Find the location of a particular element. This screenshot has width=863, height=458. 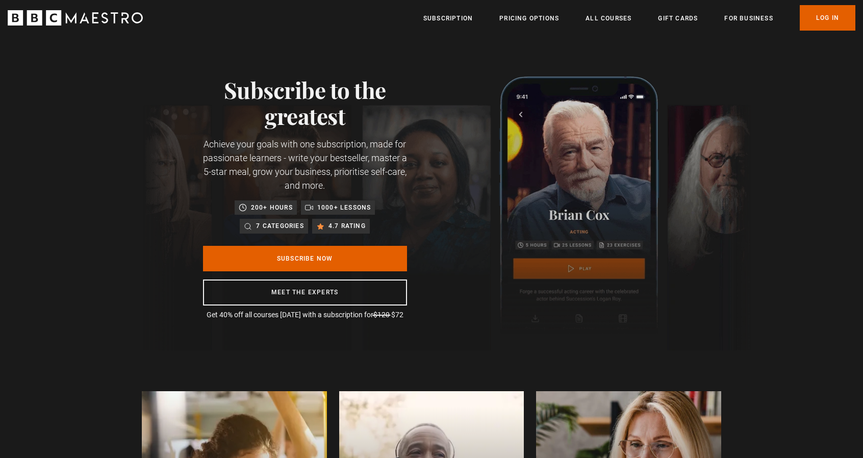

a: Gift Cards is located at coordinates (678, 18).